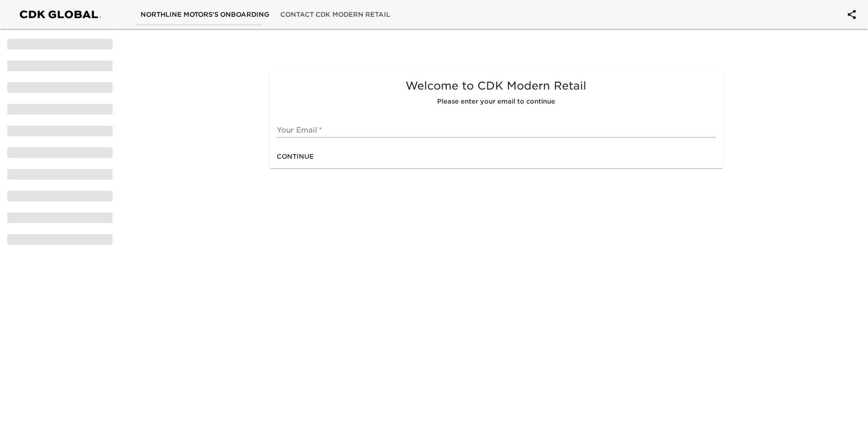 Image resolution: width=868 pixels, height=426 pixels. I want to click on h5: Welcome to CDK Modern Retail, so click(496, 86).